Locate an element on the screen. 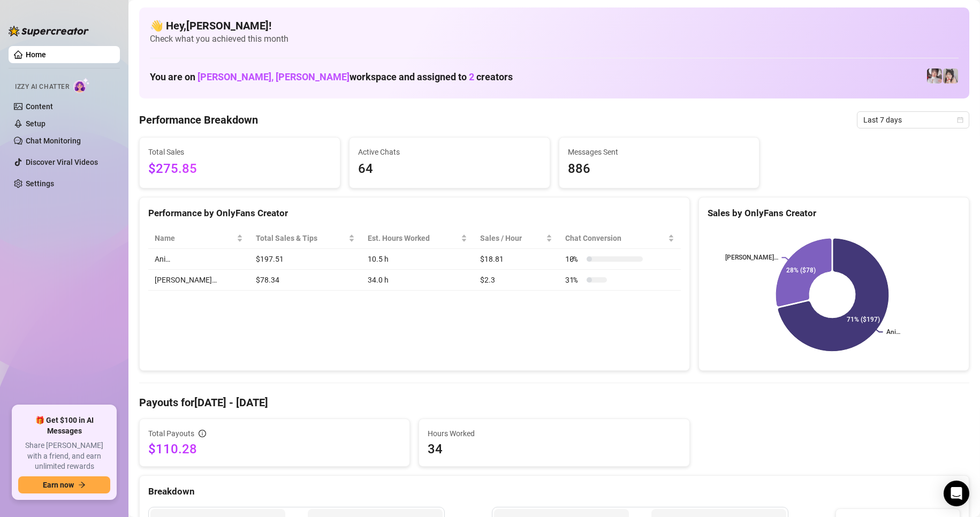 This screenshot has width=980, height=517. img: AI Chatter is located at coordinates (81, 85).